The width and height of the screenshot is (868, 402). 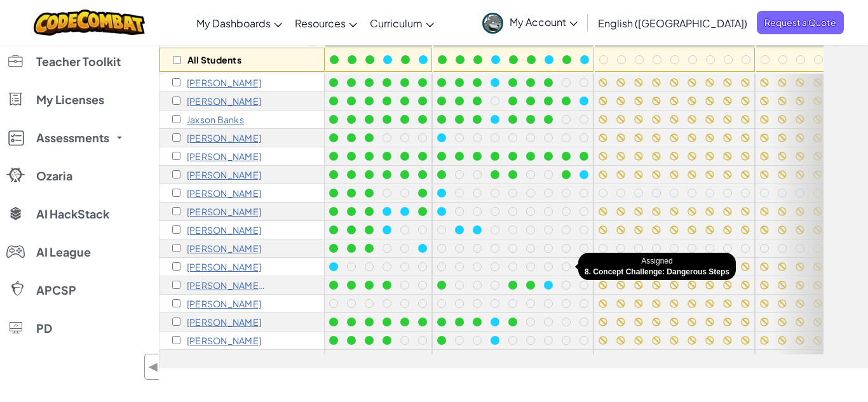 I want to click on a: CodeCombat logo, so click(x=89, y=22).